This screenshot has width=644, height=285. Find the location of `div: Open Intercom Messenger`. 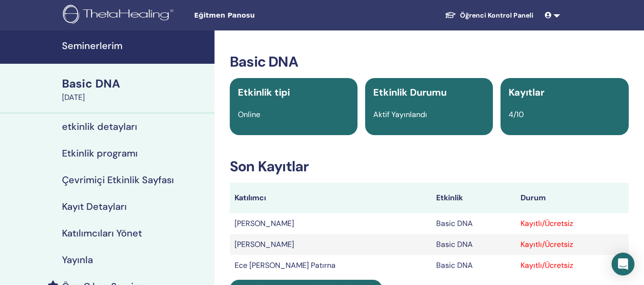

div: Open Intercom Messenger is located at coordinates (623, 264).